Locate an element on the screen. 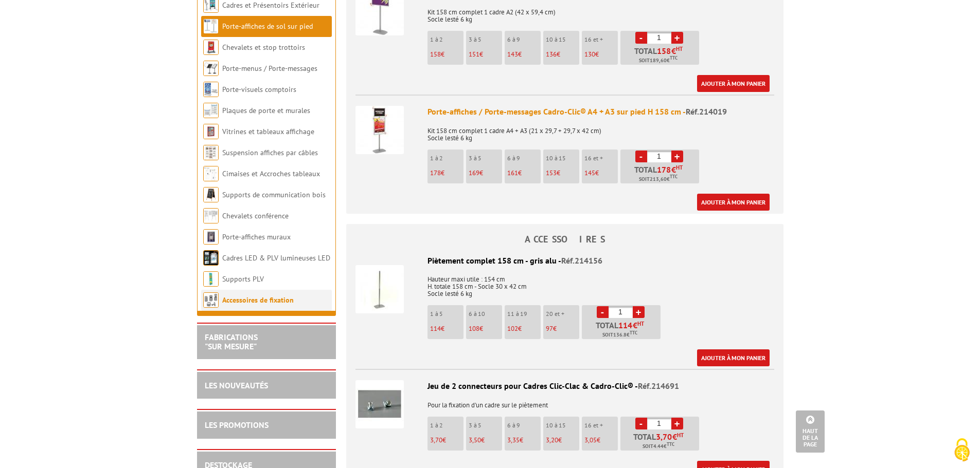  span: Réf.214156 is located at coordinates (582, 261).